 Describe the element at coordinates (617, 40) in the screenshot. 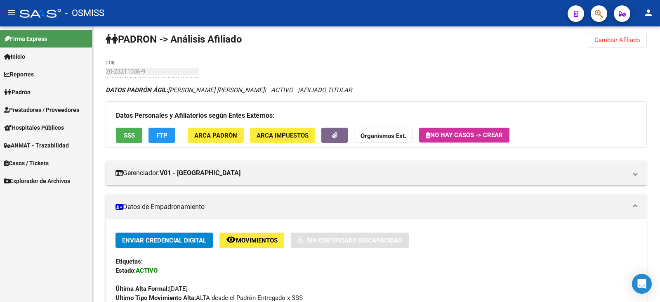

I see `span: Cambiar Afiliado` at that location.